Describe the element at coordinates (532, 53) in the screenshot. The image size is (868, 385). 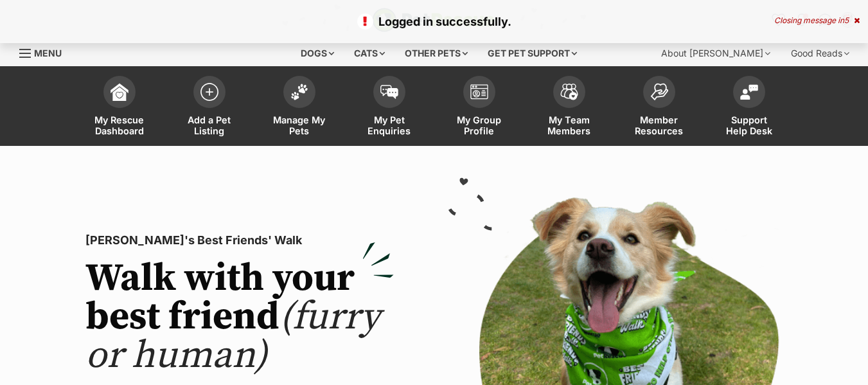
I see `div: Get pet support` at that location.